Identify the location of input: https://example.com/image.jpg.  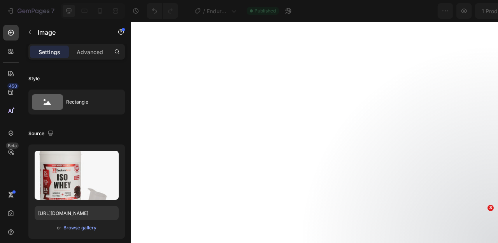
(77, 213).